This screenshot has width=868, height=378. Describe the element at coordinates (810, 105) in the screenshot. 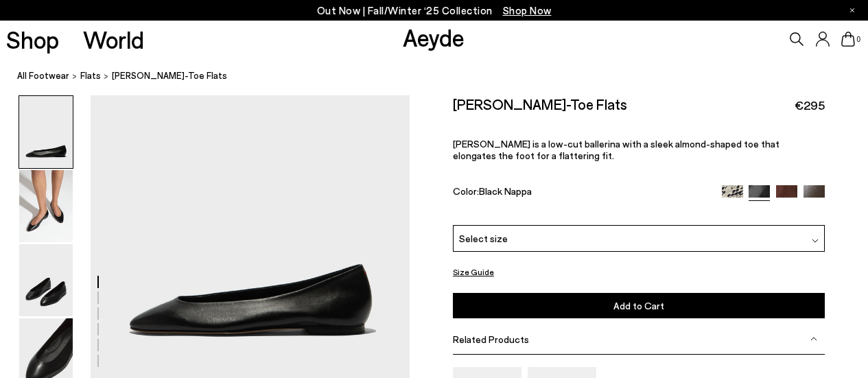

I see `span: €295` at that location.